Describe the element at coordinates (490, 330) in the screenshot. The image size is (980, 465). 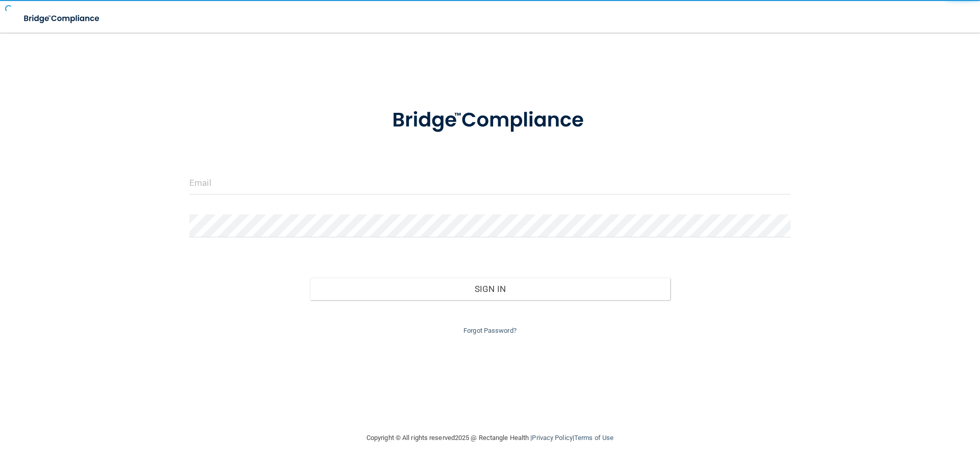
I see `a: Forgot Password?` at that location.